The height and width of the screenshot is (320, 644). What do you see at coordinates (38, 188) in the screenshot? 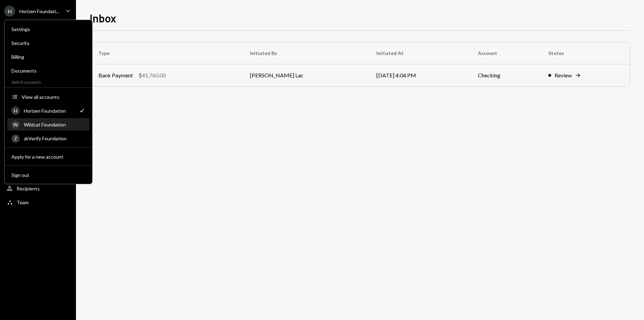
I see `a: Recipients` at bounding box center [38, 188].